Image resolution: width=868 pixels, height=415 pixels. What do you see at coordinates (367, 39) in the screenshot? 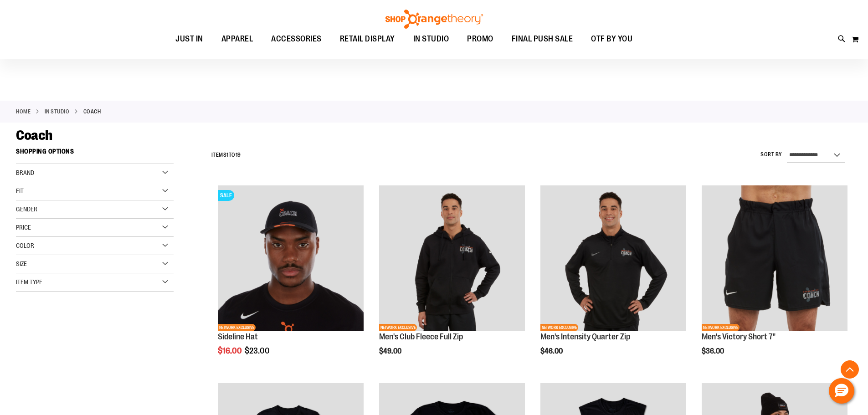
I see `a: RETAIL DISPLAY` at bounding box center [367, 39].